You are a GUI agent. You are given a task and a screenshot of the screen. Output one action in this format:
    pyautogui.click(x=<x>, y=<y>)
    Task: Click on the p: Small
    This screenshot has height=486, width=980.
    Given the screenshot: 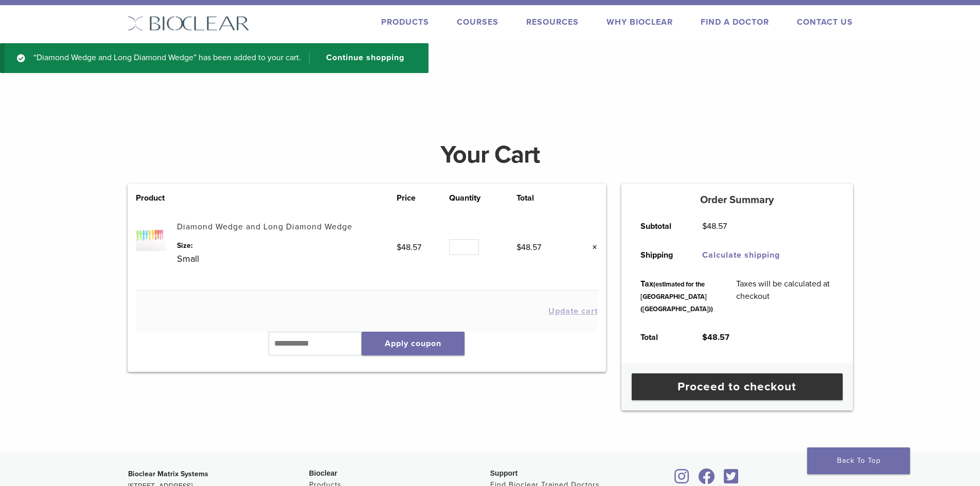 What is the action you would take?
    pyautogui.click(x=286, y=259)
    